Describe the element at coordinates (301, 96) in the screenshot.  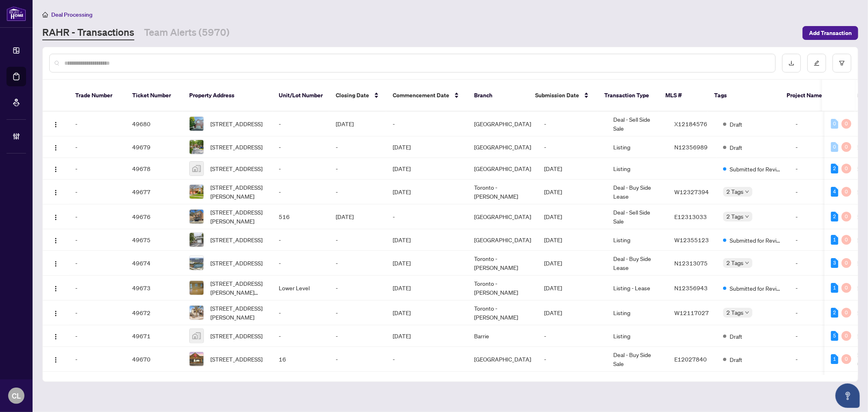
I see `th: Unit/Lot Number` at that location.